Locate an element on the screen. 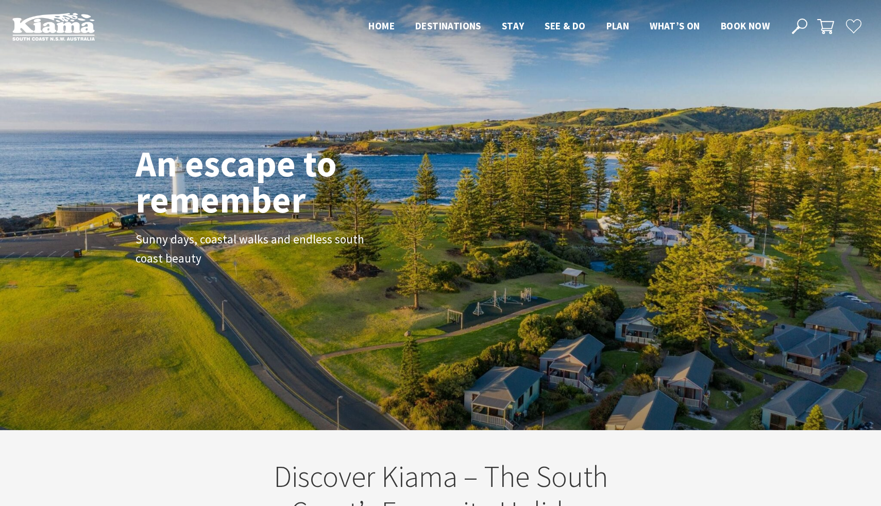 The image size is (881, 506). span: Home is located at coordinates (381, 26).